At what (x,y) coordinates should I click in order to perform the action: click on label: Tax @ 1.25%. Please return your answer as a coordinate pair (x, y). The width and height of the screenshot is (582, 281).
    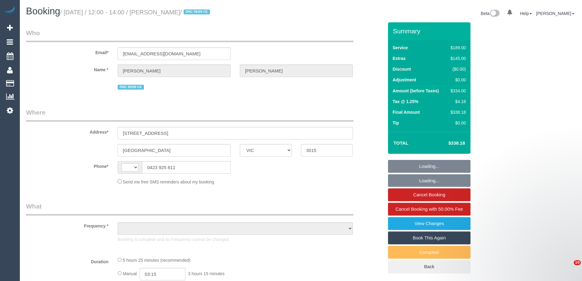
    Looking at the image, I should click on (406, 102).